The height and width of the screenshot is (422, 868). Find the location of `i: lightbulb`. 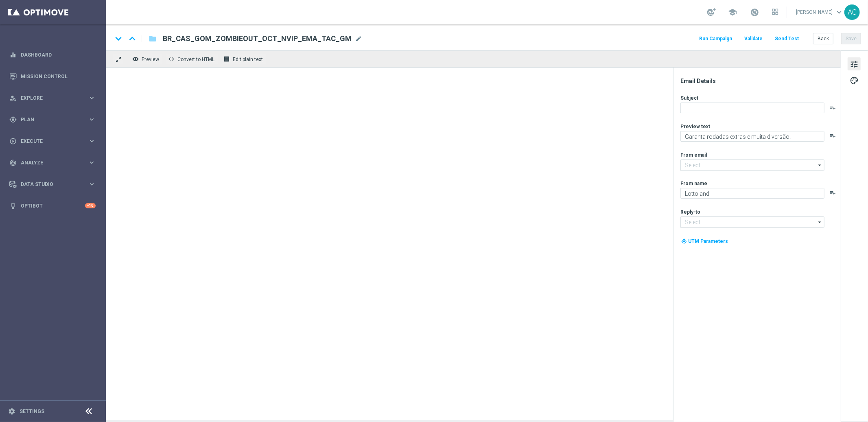

i: lightbulb is located at coordinates (13, 206).